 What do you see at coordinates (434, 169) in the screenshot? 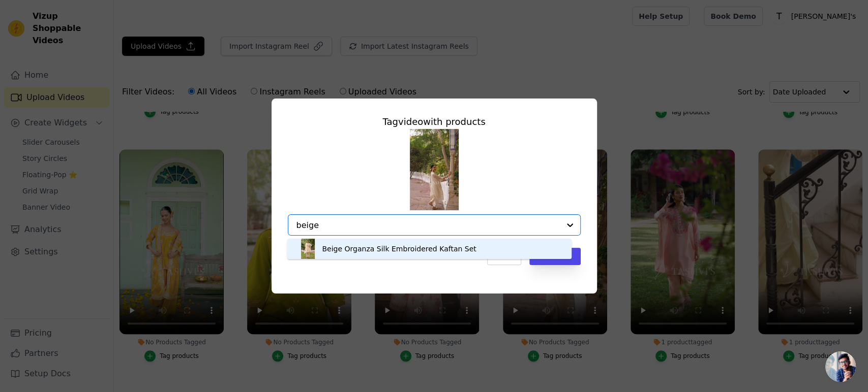
I see `img: tn-eeef6e833ed64fa5af324031a444414a.png` at bounding box center [434, 169].